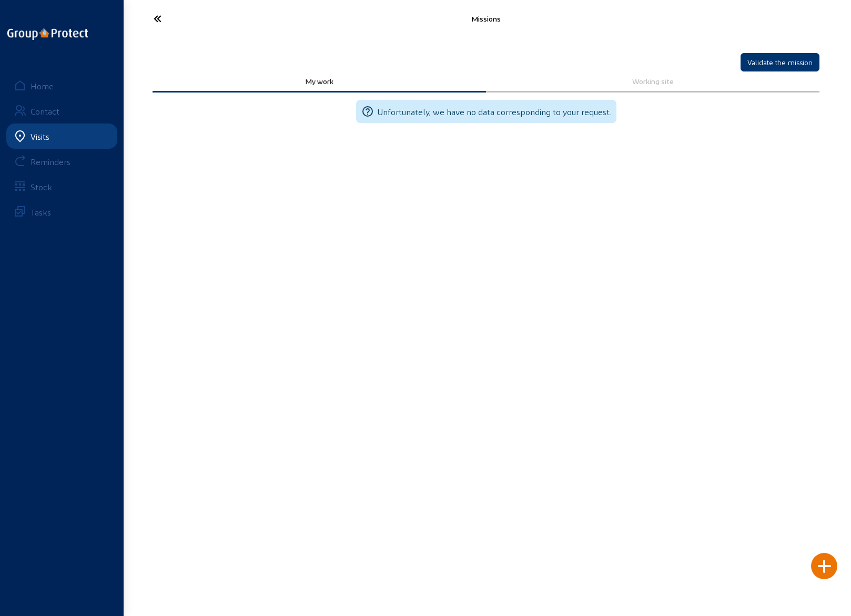 The image size is (851, 616). What do you see at coordinates (48, 34) in the screenshot?
I see `img: logo-oneline.png` at bounding box center [48, 34].